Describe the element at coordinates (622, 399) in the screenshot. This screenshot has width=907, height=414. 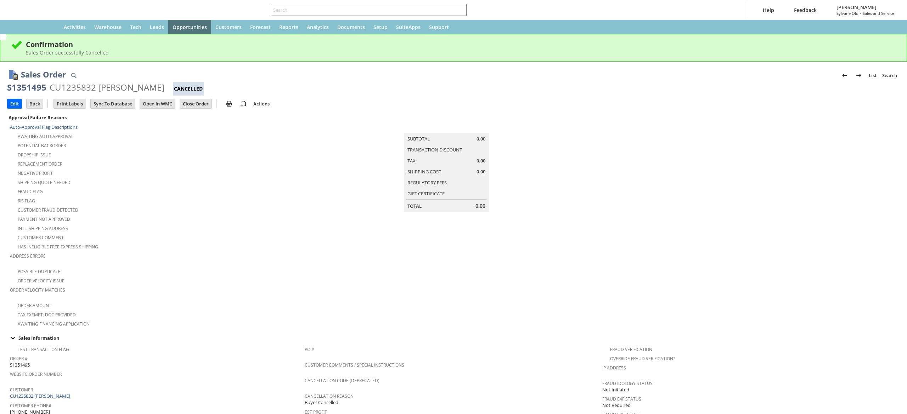
I see `a: Fraud E4F Status` at that location.